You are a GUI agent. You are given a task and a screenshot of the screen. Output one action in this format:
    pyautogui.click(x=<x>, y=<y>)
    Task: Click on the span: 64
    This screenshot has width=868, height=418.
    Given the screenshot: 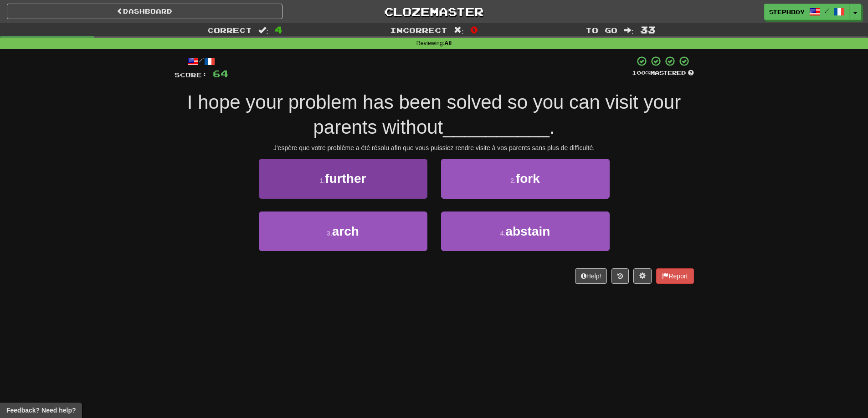 What is the action you would take?
    pyautogui.click(x=221, y=73)
    